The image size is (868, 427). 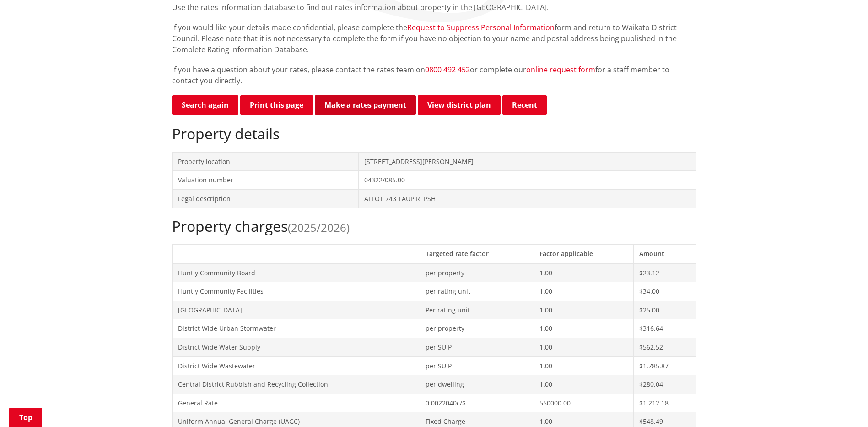 I want to click on th: Factor applicable, so click(x=584, y=253).